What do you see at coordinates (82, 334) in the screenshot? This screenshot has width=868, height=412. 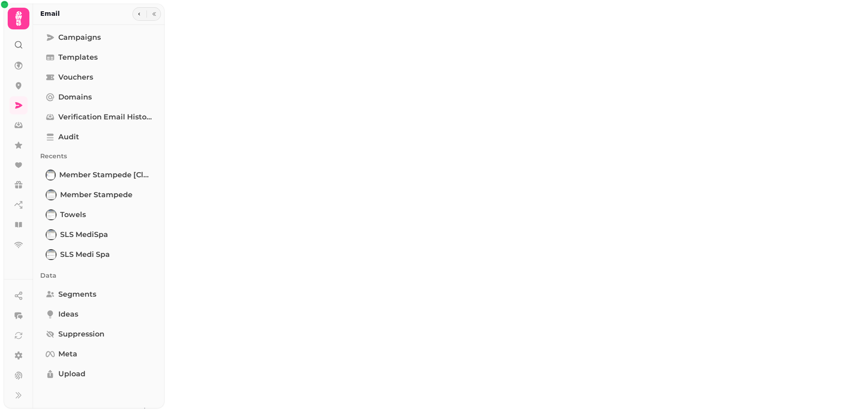 I see `span: Suppression` at bounding box center [82, 334].